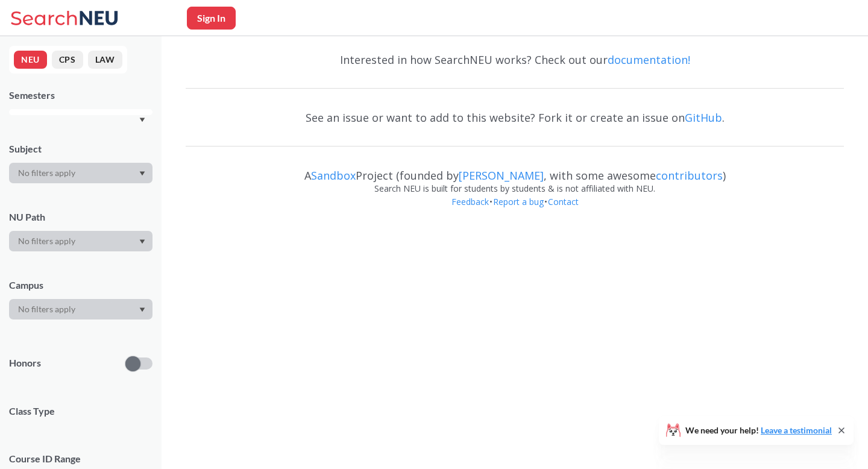 The height and width of the screenshot is (469, 868). Describe the element at coordinates (514, 189) in the screenshot. I see `div: Search NEU is built for students by students & is not affiliated with NEU.` at that location.